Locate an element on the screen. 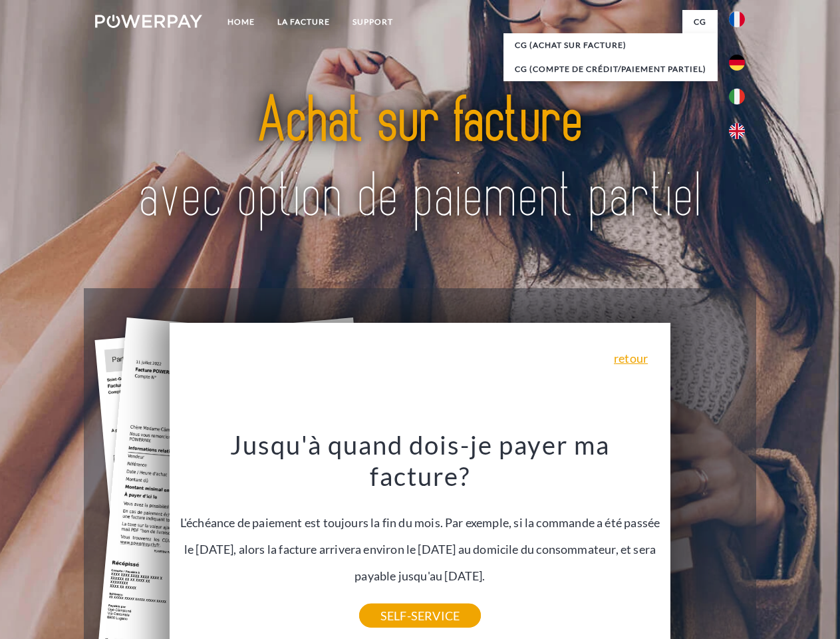  img: logo-powerpay-white.svg is located at coordinates (148, 21).